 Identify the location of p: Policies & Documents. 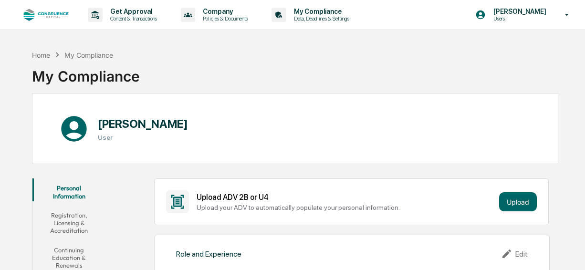
(224, 19).